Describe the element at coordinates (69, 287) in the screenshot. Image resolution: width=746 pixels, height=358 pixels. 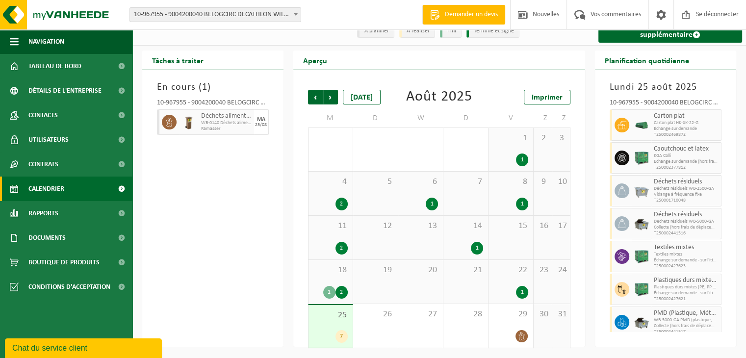
I see `font: Conditions d'acceptation` at that location.